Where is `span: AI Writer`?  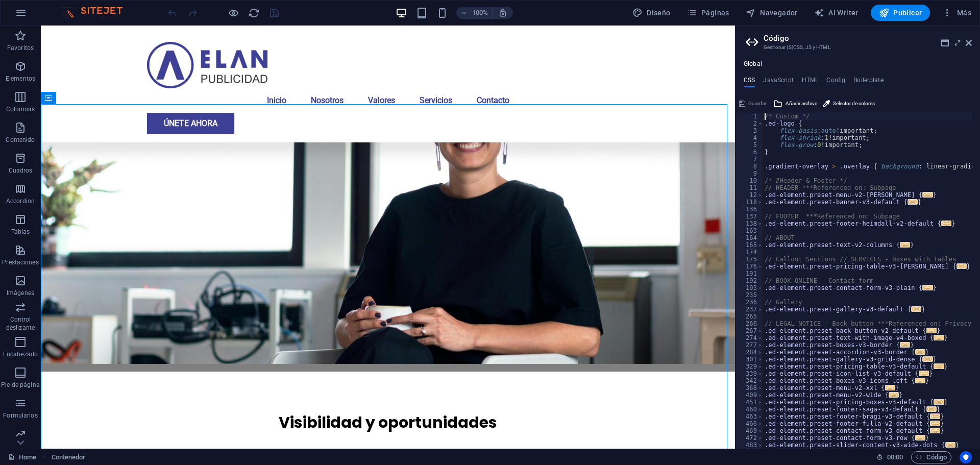
span: AI Writer is located at coordinates (836, 13).